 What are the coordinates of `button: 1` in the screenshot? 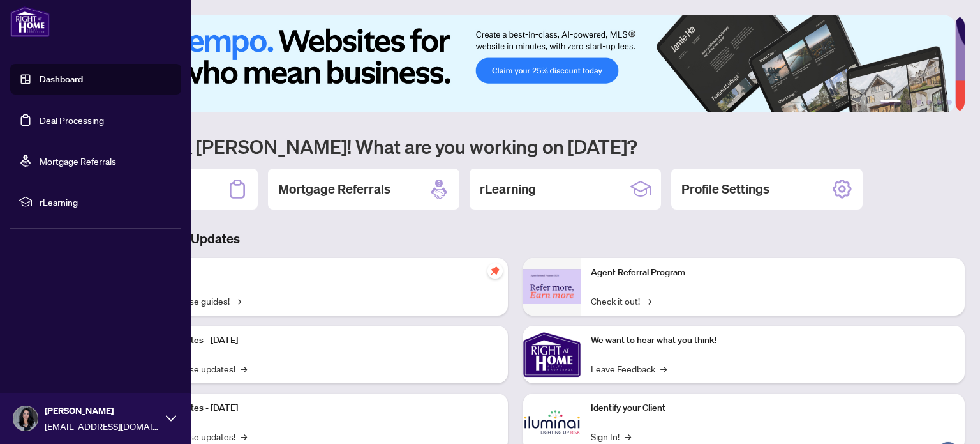 It's located at (890, 102).